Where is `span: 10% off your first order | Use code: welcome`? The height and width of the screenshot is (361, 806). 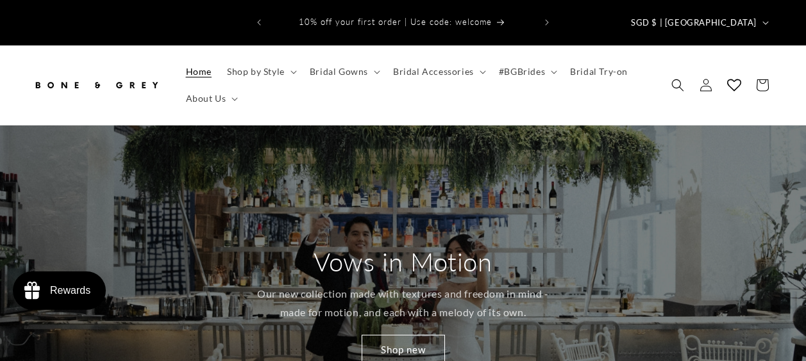 span: 10% off your first order | Use code: welcome is located at coordinates (395, 22).